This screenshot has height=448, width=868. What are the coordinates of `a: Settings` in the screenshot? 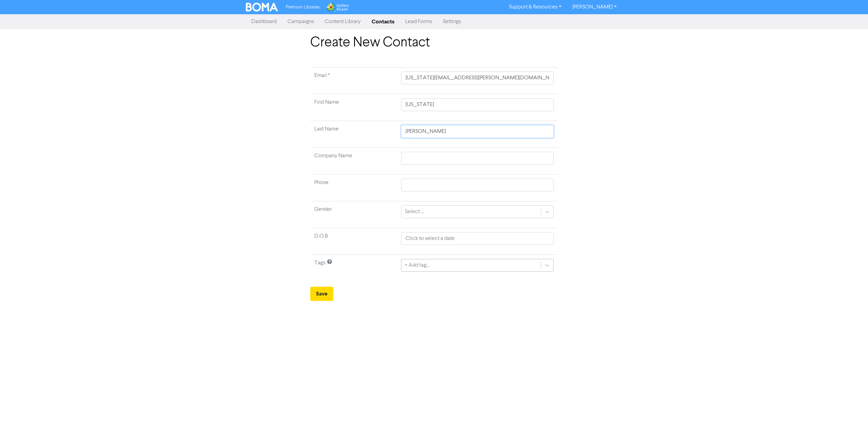 It's located at (452, 21).